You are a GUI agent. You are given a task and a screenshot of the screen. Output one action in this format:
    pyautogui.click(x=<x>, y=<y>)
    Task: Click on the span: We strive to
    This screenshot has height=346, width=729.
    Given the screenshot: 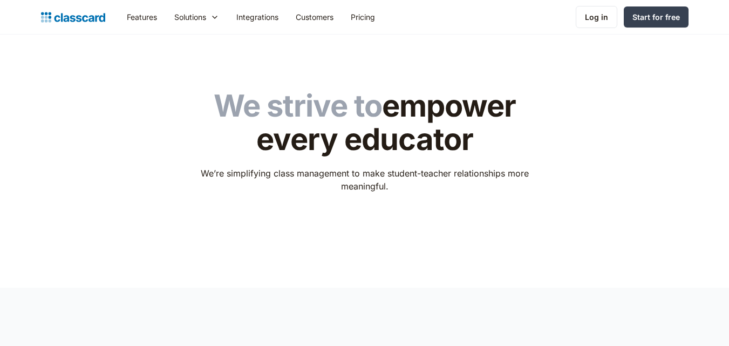 What is the action you would take?
    pyautogui.click(x=298, y=106)
    